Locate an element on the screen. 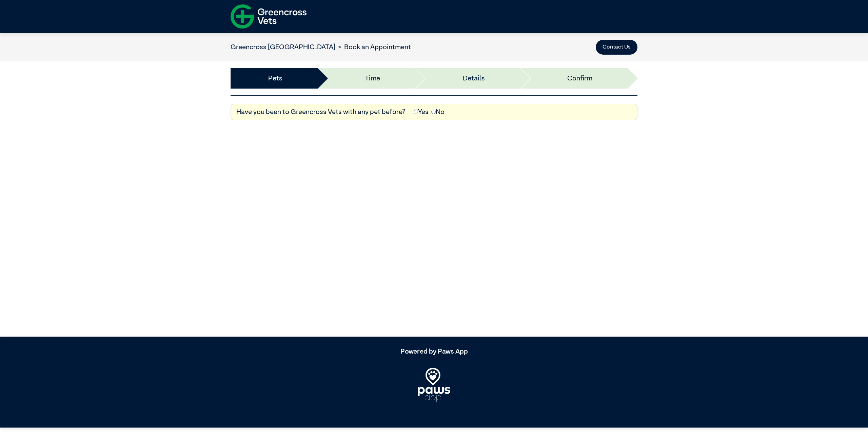 This screenshot has height=434, width=868. label: No is located at coordinates (438, 112).